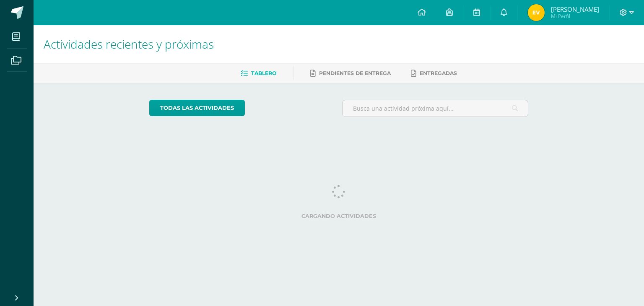 This screenshot has width=644, height=306. Describe the element at coordinates (435, 108) in the screenshot. I see `input: Busca una actividad próxima aquí...` at that location.